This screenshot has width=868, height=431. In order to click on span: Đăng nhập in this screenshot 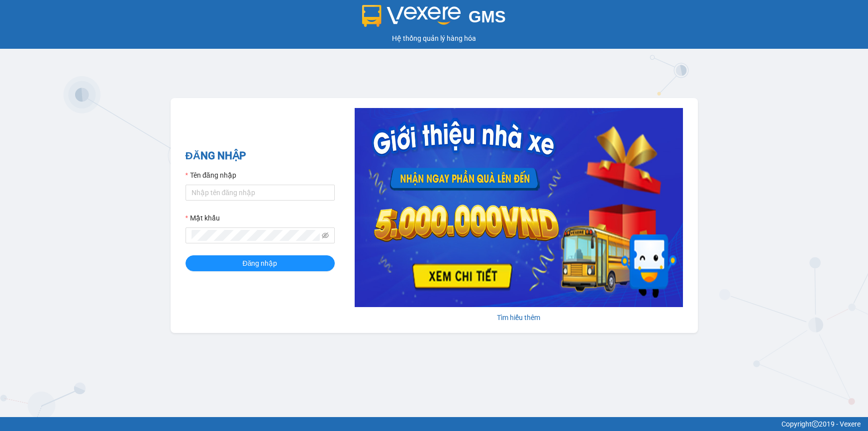, I will do `click(260, 263)`.